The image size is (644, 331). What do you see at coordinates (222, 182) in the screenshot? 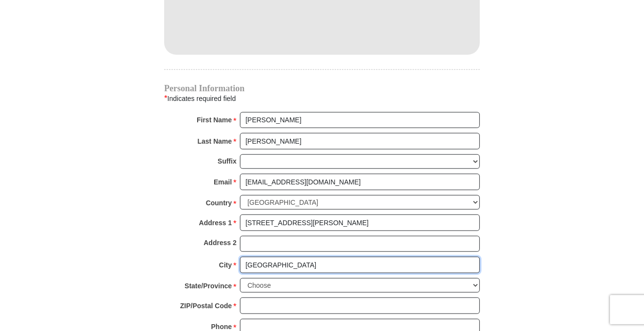
I see `strong: Email` at bounding box center [222, 182].